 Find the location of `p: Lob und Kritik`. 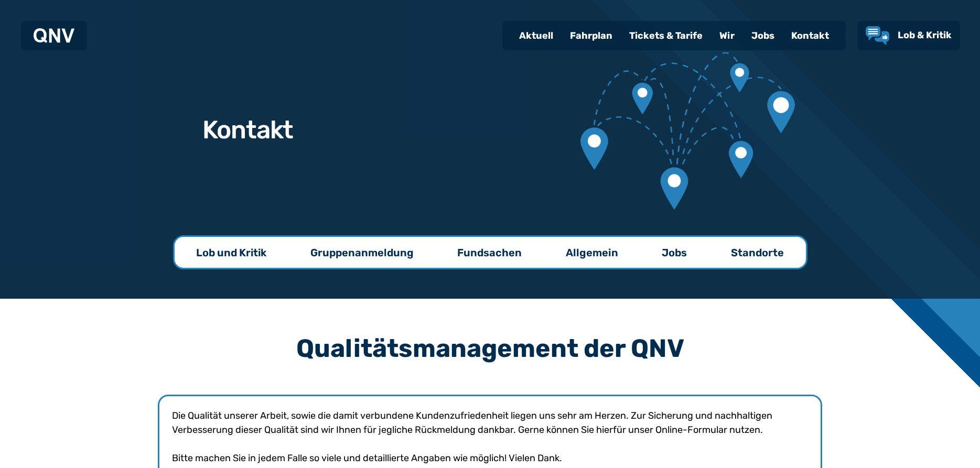

p: Lob und Kritik is located at coordinates (231, 252).